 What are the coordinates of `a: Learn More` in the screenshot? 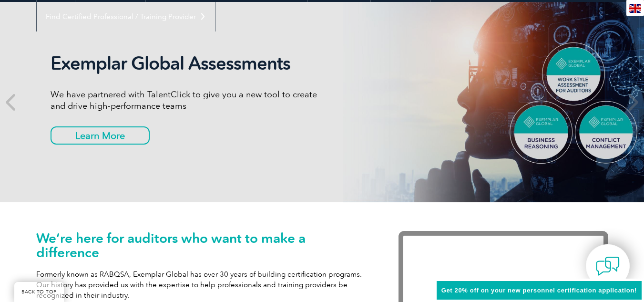 It's located at (100, 136).